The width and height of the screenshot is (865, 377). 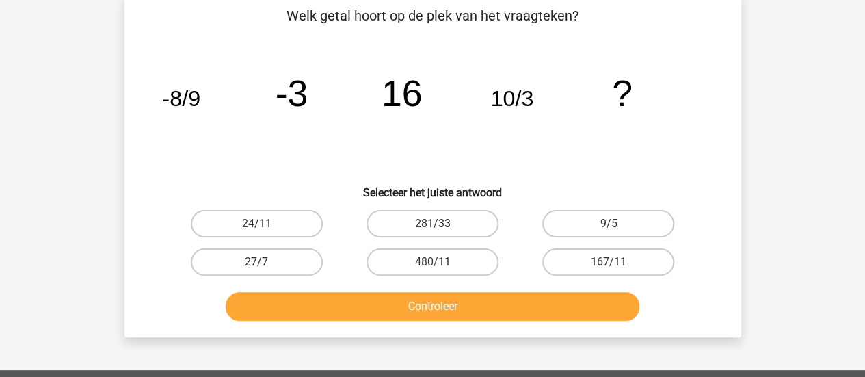 I want to click on tspan: -3, so click(x=291, y=93).